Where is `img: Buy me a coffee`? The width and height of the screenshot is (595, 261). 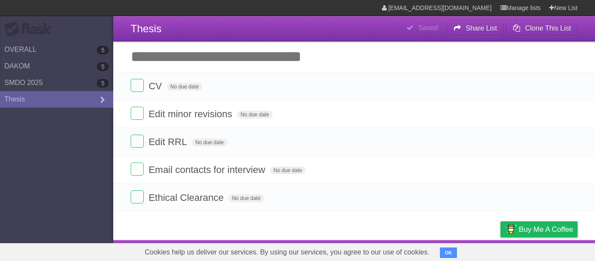 img: Buy me a coffee is located at coordinates (510, 229).